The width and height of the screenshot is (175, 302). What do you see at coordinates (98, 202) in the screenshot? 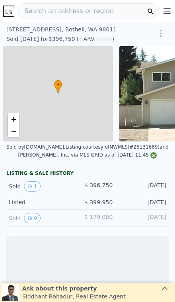
I see `span: $ 399,950` at bounding box center [98, 202].